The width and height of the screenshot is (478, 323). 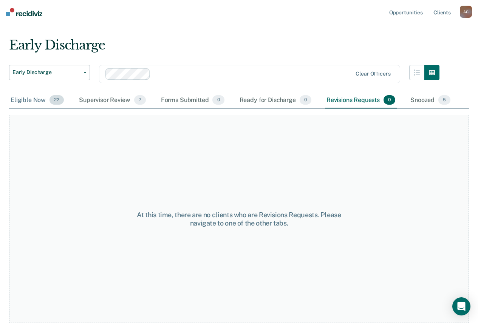 What do you see at coordinates (462, 307) in the screenshot?
I see `div: Open Intercom Messenger` at bounding box center [462, 307].